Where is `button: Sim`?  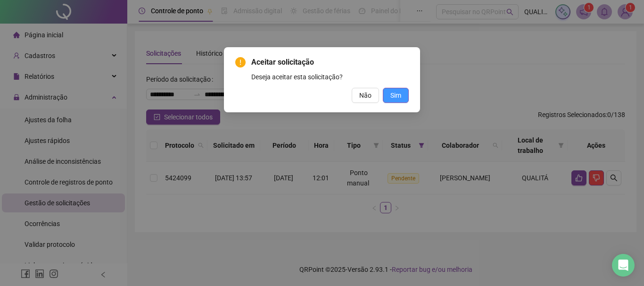 button: Sim is located at coordinates (395, 96).